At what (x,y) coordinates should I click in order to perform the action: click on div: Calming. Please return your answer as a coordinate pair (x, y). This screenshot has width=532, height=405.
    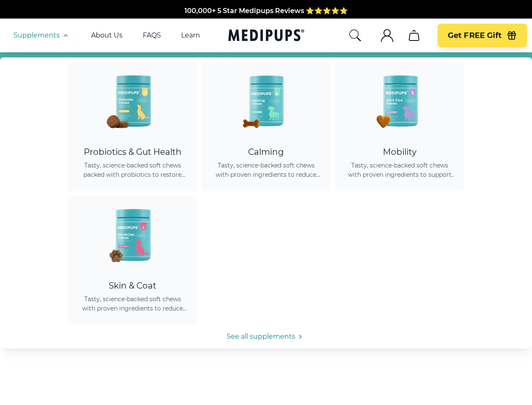
    Looking at the image, I should click on (266, 152).